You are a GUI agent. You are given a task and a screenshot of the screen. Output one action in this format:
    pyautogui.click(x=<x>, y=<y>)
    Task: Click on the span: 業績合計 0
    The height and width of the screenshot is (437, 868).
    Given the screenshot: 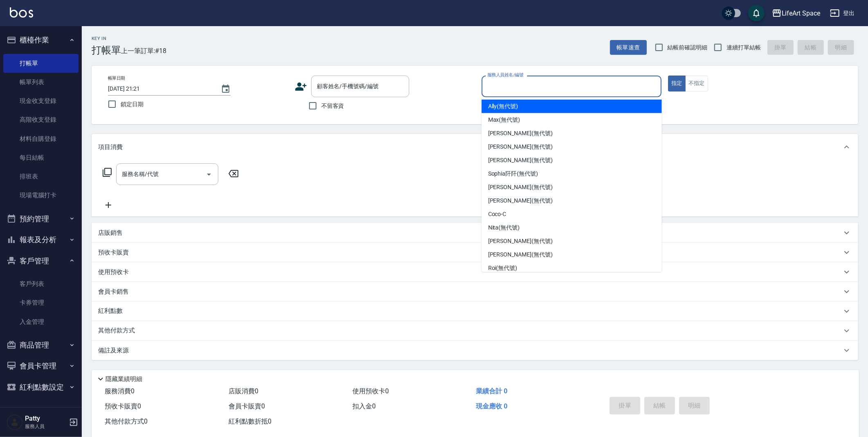 What is the action you would take?
    pyautogui.click(x=492, y=391)
    